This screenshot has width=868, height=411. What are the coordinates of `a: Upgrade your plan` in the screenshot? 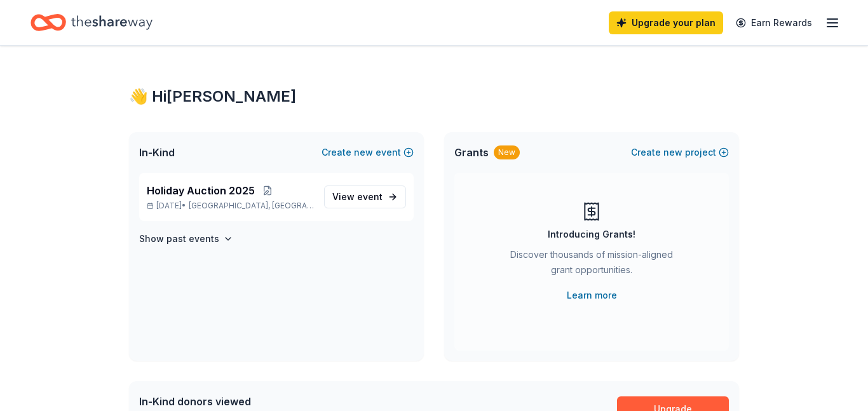 It's located at (666, 23).